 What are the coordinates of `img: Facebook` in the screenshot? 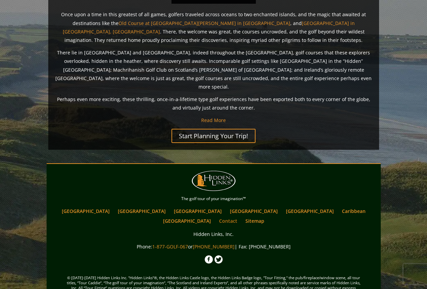 It's located at (209, 259).